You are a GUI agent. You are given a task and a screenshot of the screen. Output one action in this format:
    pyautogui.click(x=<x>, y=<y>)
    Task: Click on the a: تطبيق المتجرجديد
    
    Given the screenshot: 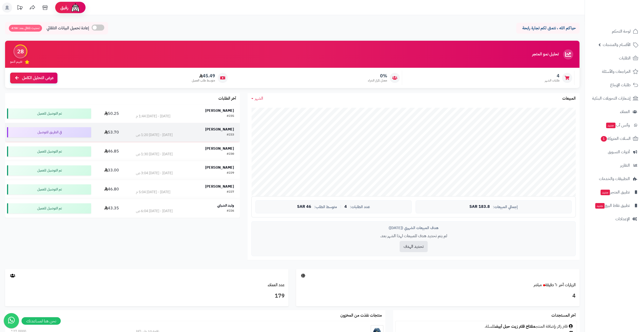 What is the action you would take?
    pyautogui.click(x=615, y=192)
    